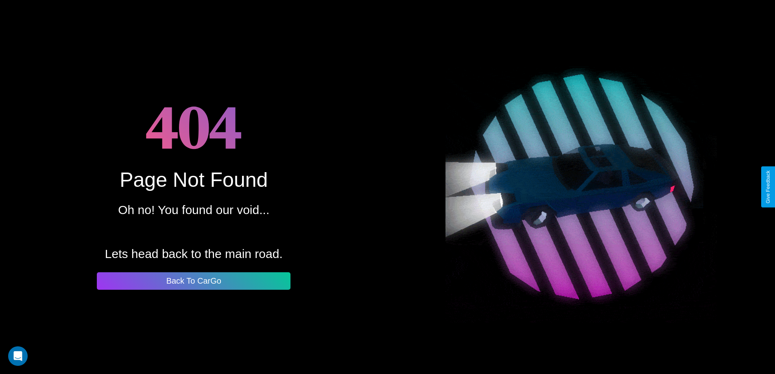 The height and width of the screenshot is (374, 775). I want to click on div: Open Intercom Messenger, so click(18, 356).